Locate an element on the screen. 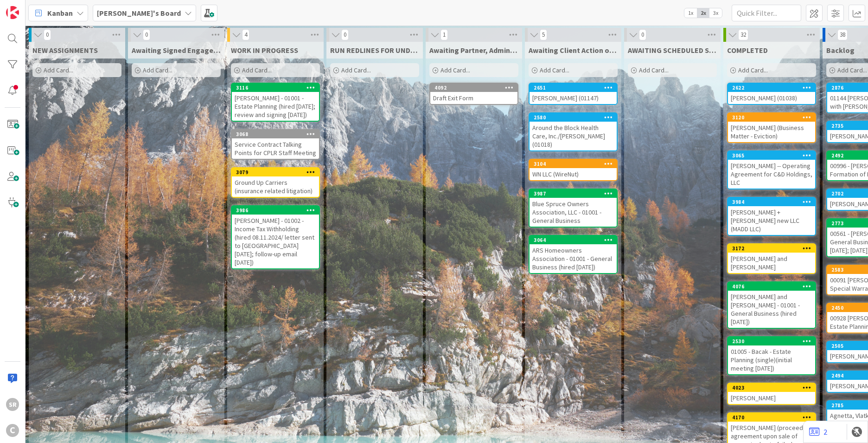 Image resolution: width=868 pixels, height=443 pixels. div: SR is located at coordinates (13, 404).